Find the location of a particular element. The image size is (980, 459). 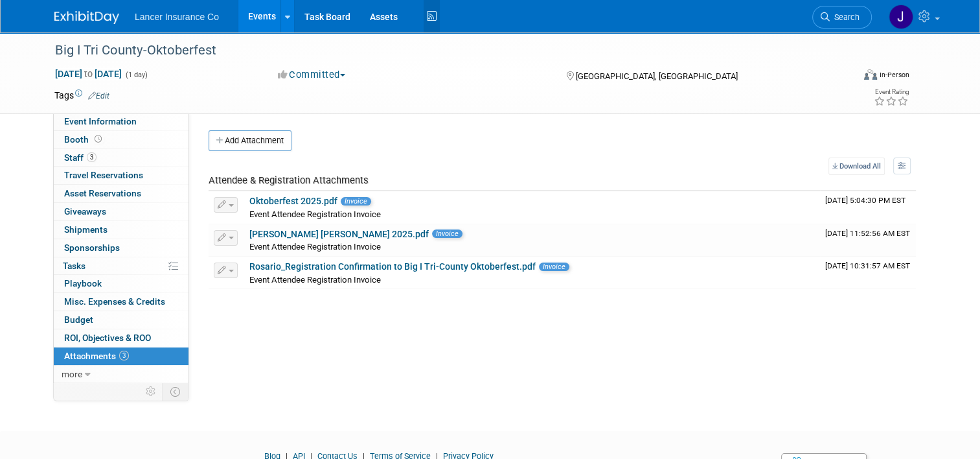

a: Travel Reservations is located at coordinates (122, 175).